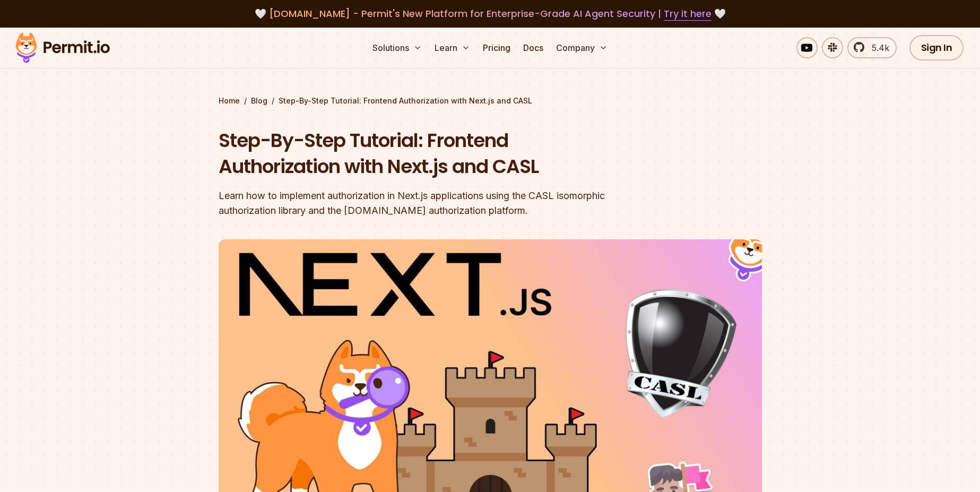 This screenshot has width=980, height=492. Describe the element at coordinates (259, 101) in the screenshot. I see `a: Blog` at that location.